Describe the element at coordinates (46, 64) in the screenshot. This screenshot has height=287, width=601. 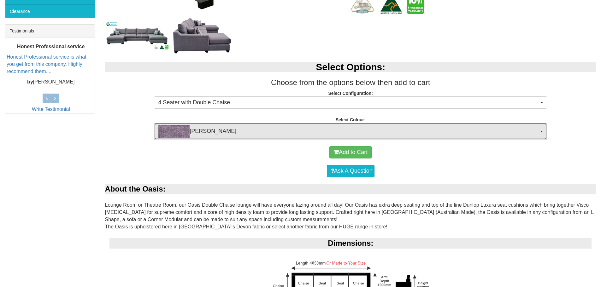
I see `a: Honest Professional service is what you get from this company. Highly recommend them....` at that location.